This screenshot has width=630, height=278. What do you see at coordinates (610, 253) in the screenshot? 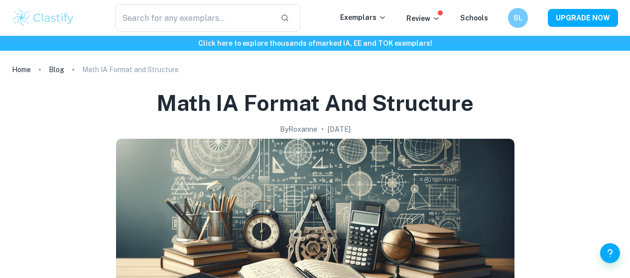
I see `button: Help and Feedback` at bounding box center [610, 253].